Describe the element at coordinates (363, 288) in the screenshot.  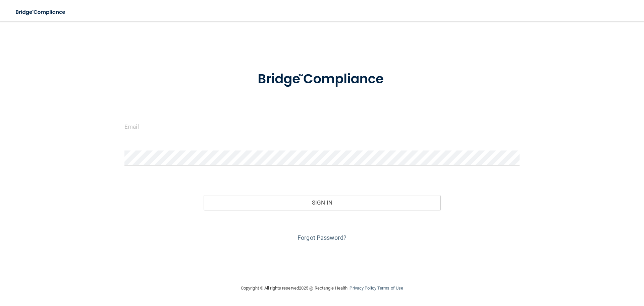
I see `a: Privacy Policy` at that location.